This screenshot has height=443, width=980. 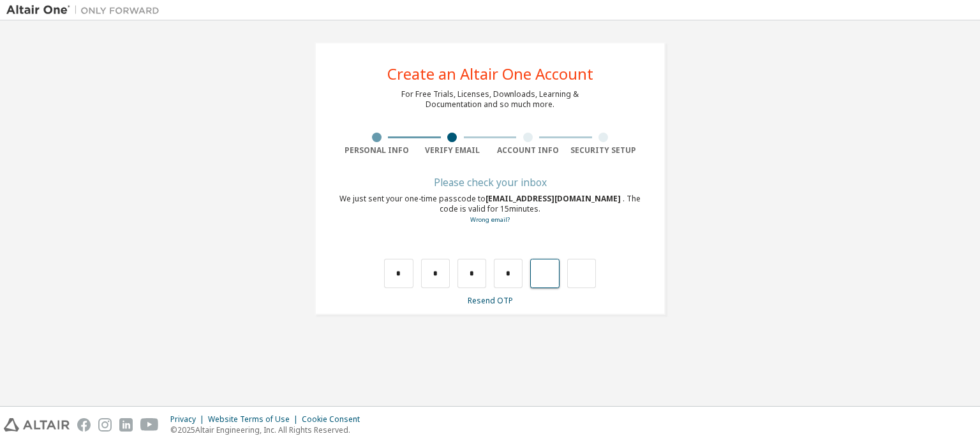 I want to click on img: facebook.svg, so click(x=84, y=425).